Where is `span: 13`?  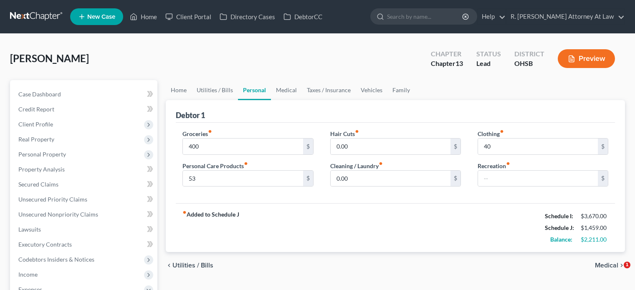 span: 13 is located at coordinates (459, 63).